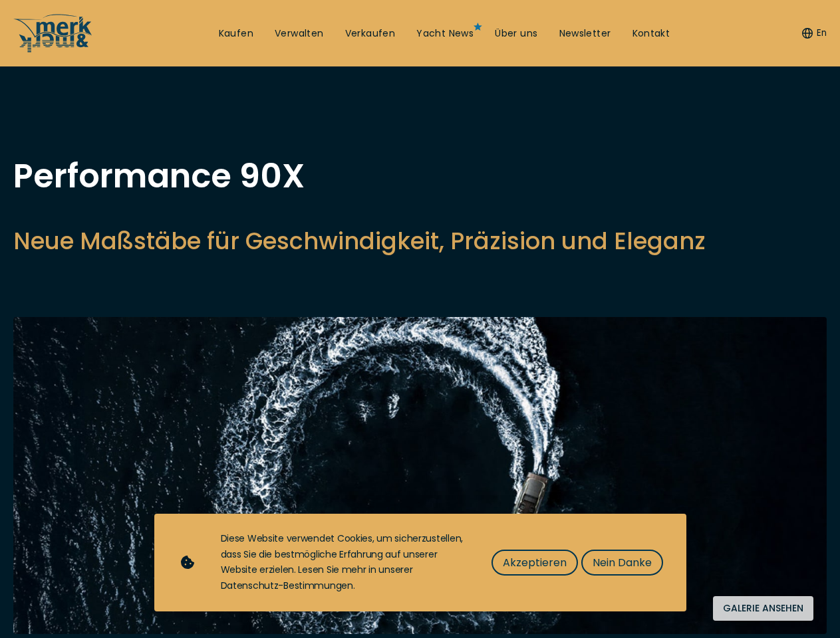 The height and width of the screenshot is (638, 840). I want to click on a: Newsletter, so click(585, 34).